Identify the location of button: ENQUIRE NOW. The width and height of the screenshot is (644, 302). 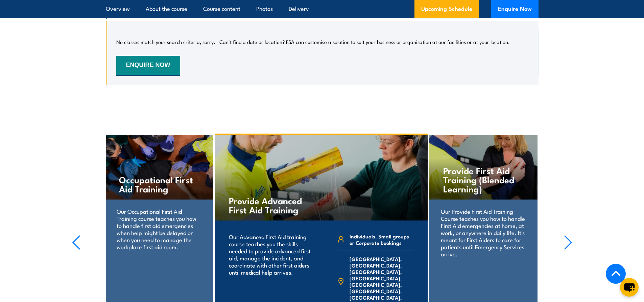
(148, 66).